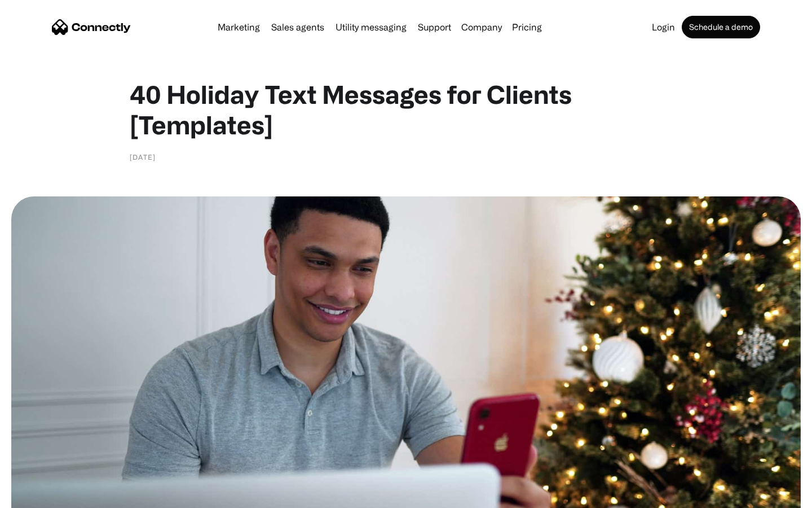  What do you see at coordinates (239, 27) in the screenshot?
I see `a: Marketing` at bounding box center [239, 27].